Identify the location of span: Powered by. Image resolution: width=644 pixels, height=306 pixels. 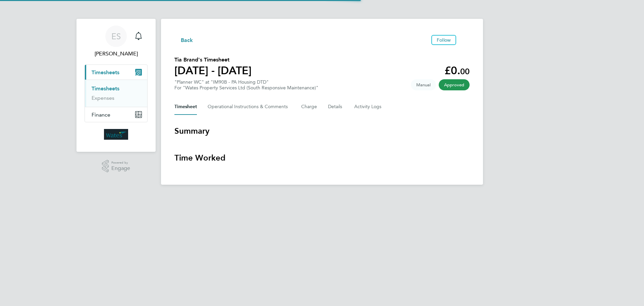
(120, 162).